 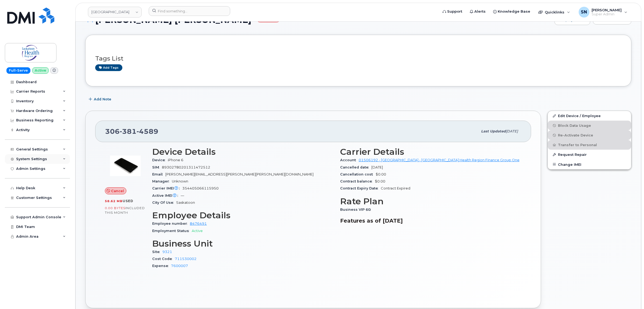 I want to click on a: 7600007, so click(x=179, y=266).